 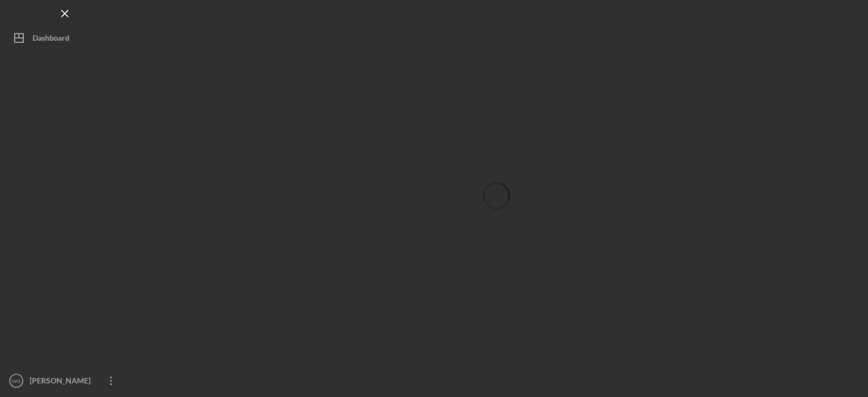 What do you see at coordinates (65, 38) in the screenshot?
I see `button: Dashboard` at bounding box center [65, 38].